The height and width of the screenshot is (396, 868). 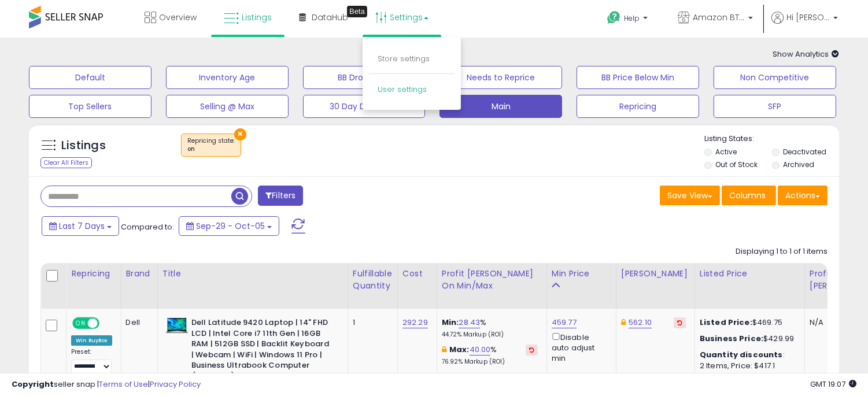 What do you see at coordinates (732, 338) in the screenshot?
I see `b: Business Price:` at bounding box center [732, 338].